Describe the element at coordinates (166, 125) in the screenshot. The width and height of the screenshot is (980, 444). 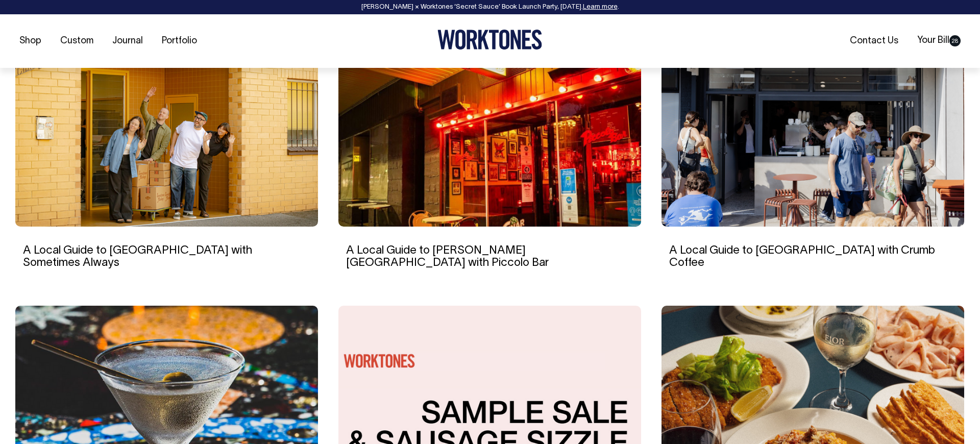
I see `img: A Local Guide to Adelaide with Sometimes Always` at that location.